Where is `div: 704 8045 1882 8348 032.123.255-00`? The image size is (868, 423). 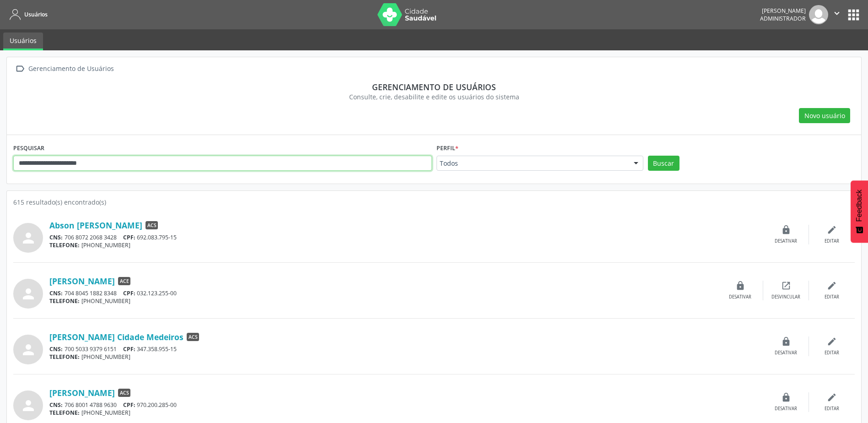 div: 704 8045 1882 8348 032.123.255-00 is located at coordinates (383, 293).